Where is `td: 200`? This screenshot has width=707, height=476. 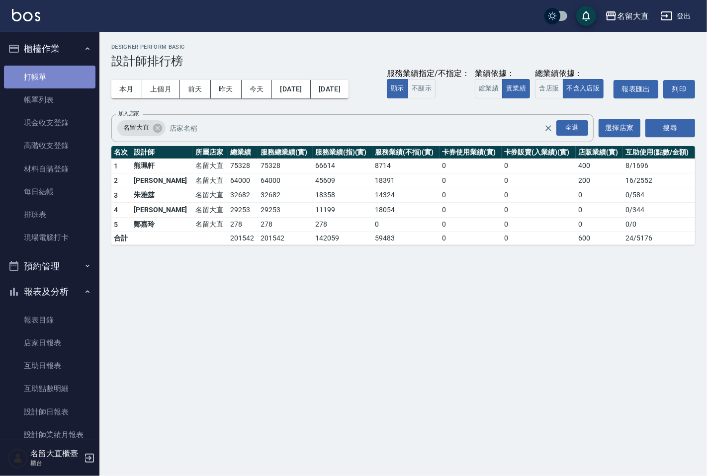
td: 200 is located at coordinates (599, 181).